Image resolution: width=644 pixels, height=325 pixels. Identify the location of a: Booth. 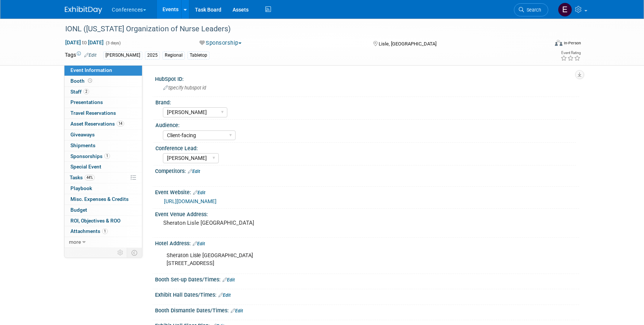
(103, 81).